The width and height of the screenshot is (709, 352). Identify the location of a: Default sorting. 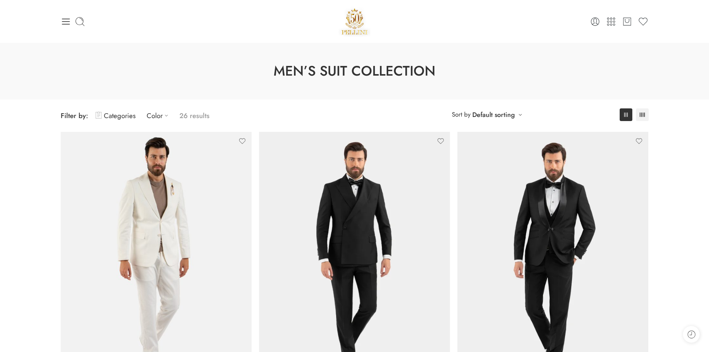
(493, 115).